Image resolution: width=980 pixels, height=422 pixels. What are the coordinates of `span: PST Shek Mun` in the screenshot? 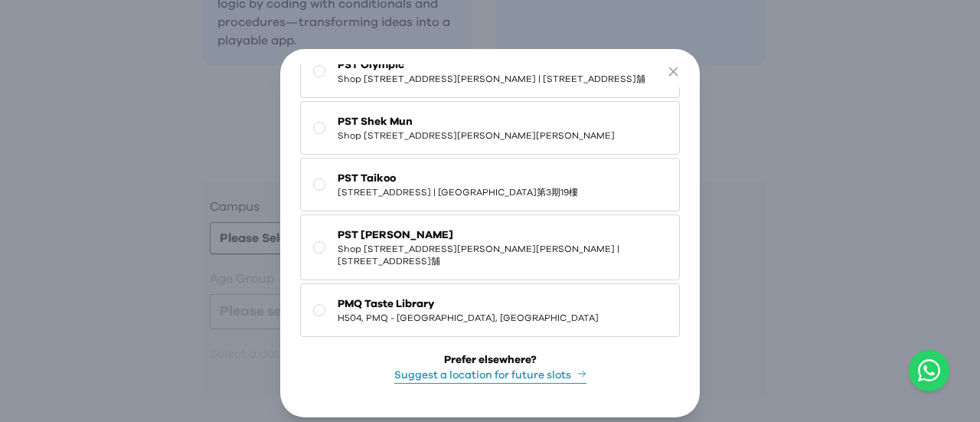 It's located at (477, 121).